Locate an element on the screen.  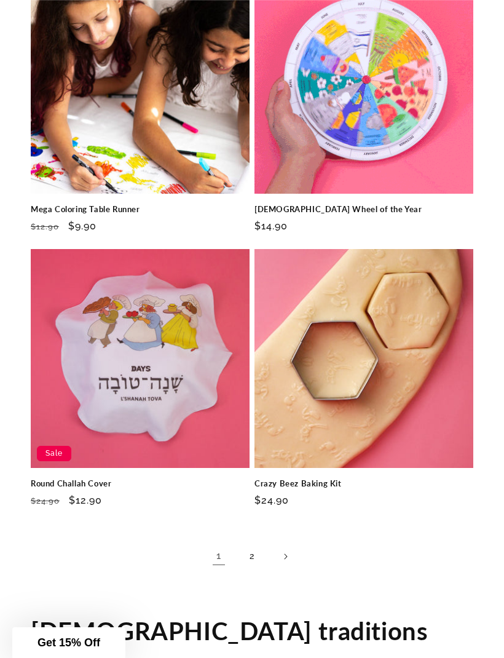
a: Round Challah Cover is located at coordinates (140, 483).